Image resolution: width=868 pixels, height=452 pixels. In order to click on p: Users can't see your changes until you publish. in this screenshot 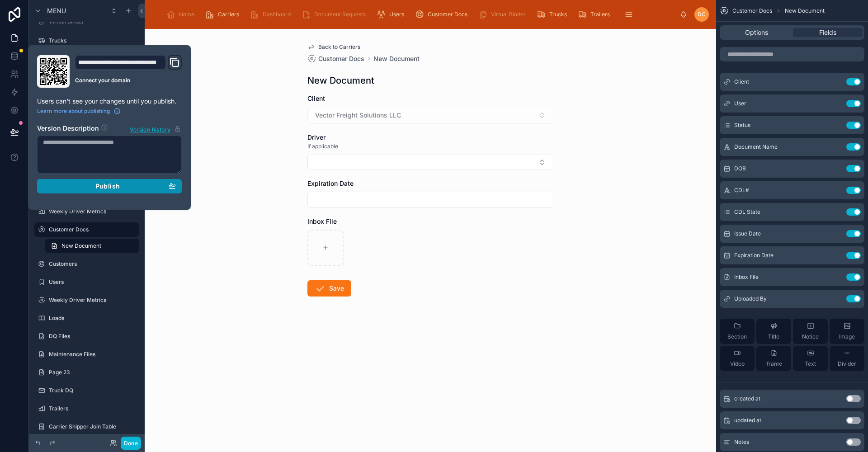, I will do `click(110, 101)`.